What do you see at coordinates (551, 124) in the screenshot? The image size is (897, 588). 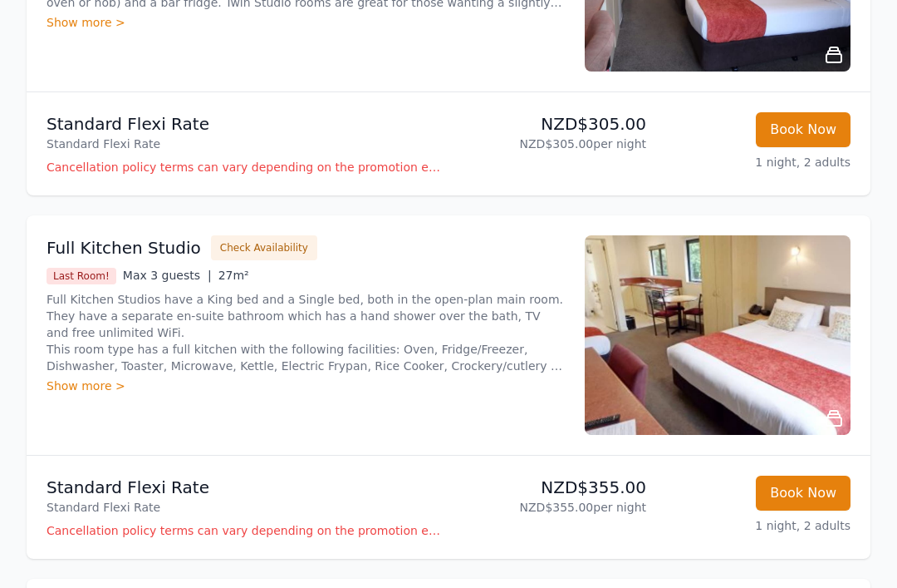 I see `p: NZD$305.00` at bounding box center [551, 124].